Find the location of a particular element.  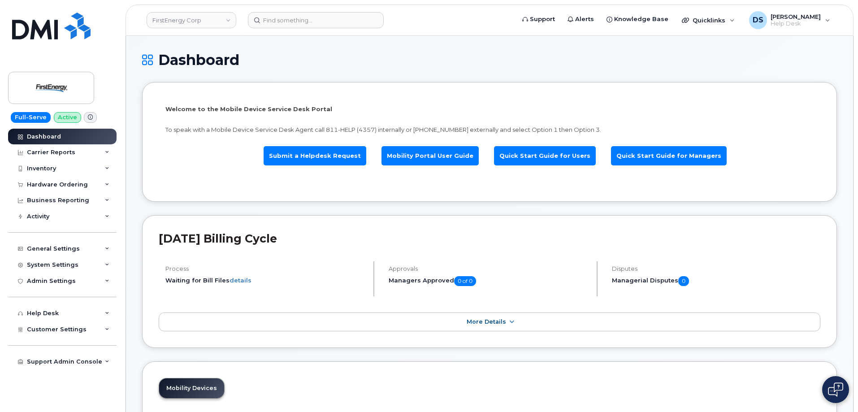

h4: Process is located at coordinates (265, 268).